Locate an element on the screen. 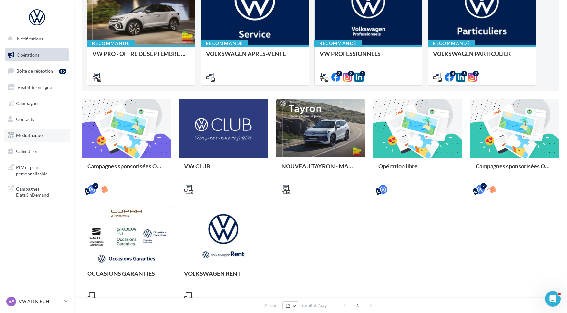  div: VW PROFESSIONNELS is located at coordinates (368, 57).